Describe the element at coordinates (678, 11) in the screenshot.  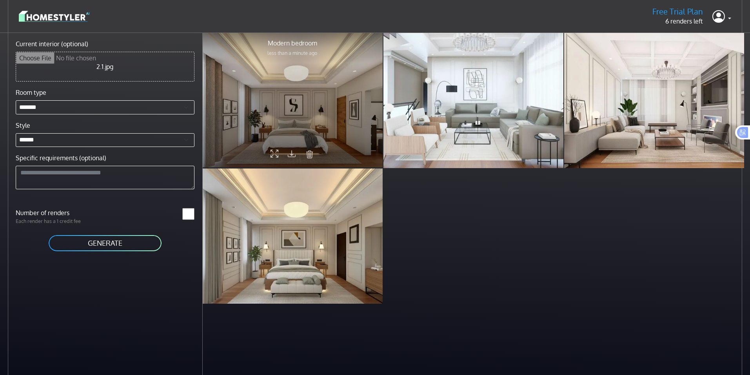
I see `h5: Free Trial Plan` at that location.